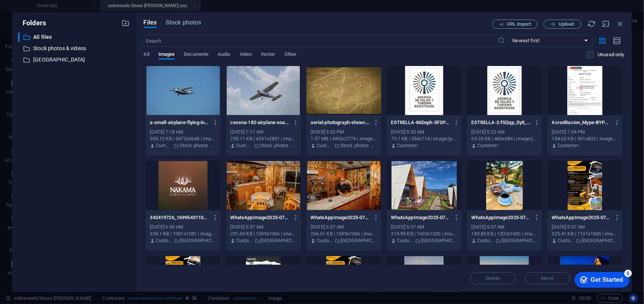  Describe the element at coordinates (263, 234) in the screenshot. I see `div: 291.69 KB | 1599x1066 | image/jpeg` at that location.